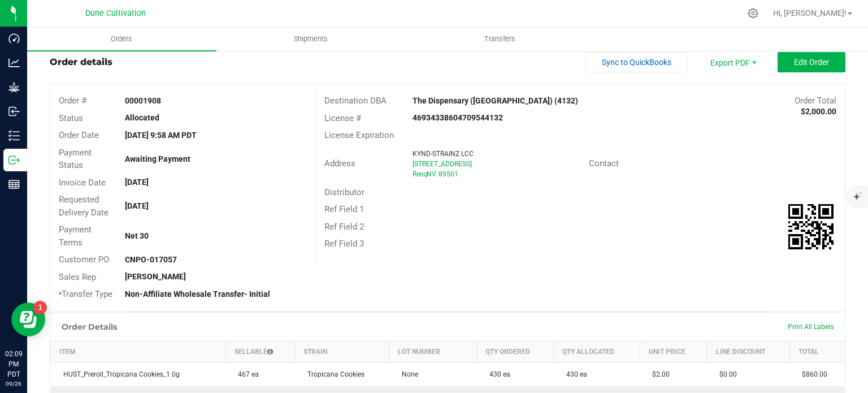 The image size is (868, 393). What do you see at coordinates (137, 236) in the screenshot?
I see `strong: Net 30` at bounding box center [137, 236].